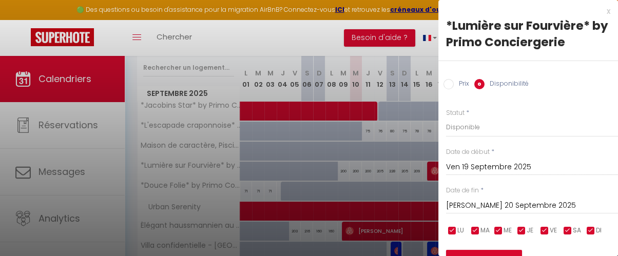 This screenshot has width=618, height=256. Describe the element at coordinates (528, 34) in the screenshot. I see `div: *Lumière sur Fourvière* by Primo Conciergerie` at that location.